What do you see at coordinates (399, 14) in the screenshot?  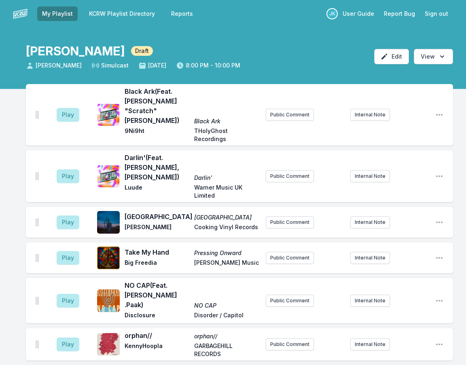 I see `a: Report Bug` at bounding box center [399, 14].